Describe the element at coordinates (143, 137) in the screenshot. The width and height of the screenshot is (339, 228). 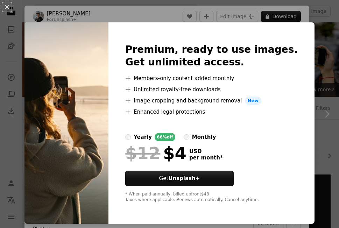
I see `div: yearly` at that location.